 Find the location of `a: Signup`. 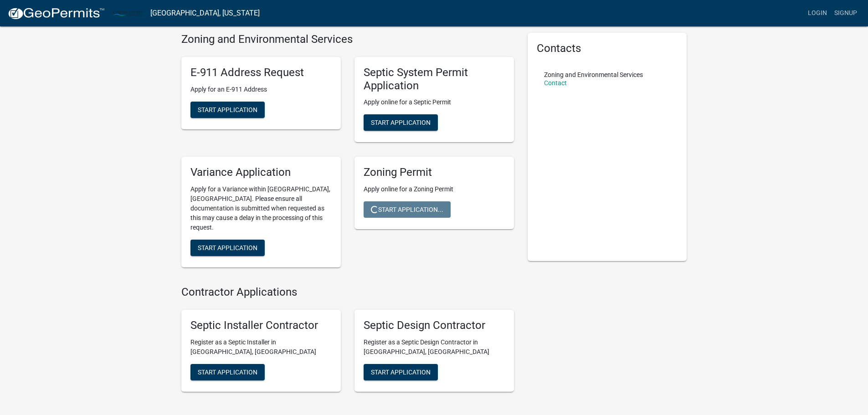

a: Signup is located at coordinates (845, 14).